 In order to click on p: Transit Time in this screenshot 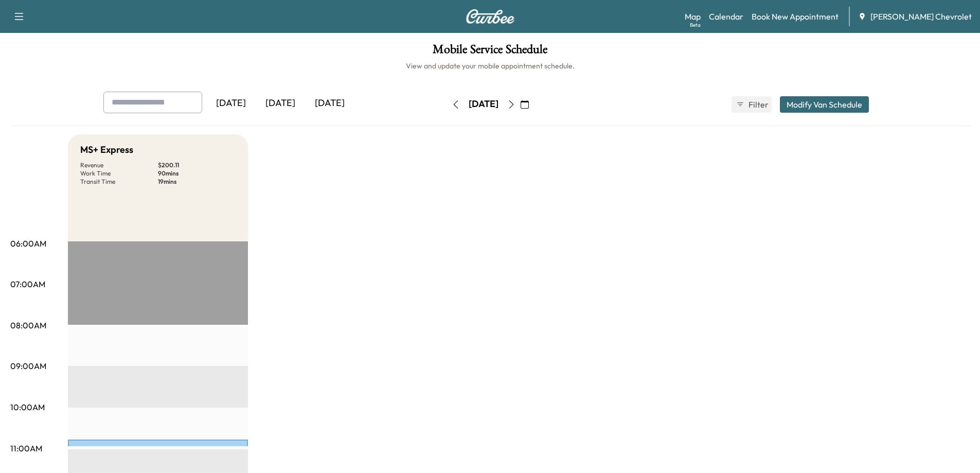, I will do `click(119, 182)`.